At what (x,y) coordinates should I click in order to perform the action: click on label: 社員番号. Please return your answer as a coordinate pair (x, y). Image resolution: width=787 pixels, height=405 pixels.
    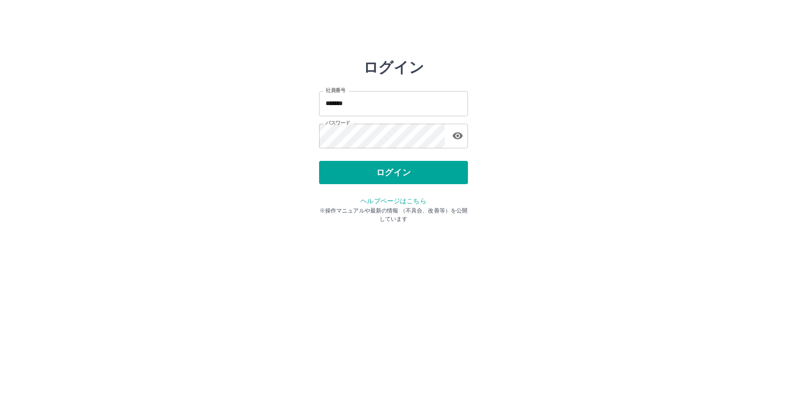
    Looking at the image, I should click on (335, 90).